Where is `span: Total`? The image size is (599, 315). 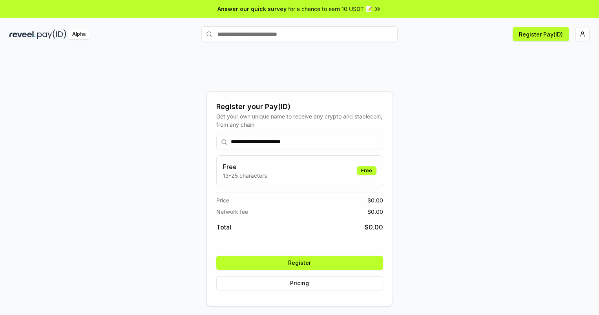 span: Total is located at coordinates (224, 227).